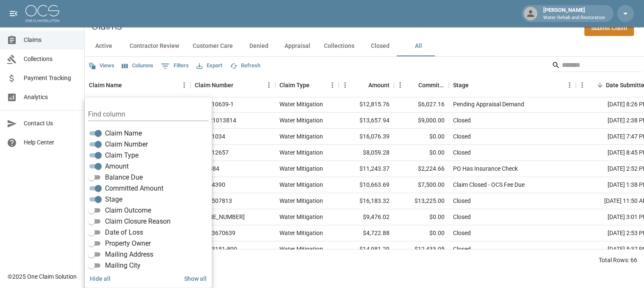  What do you see at coordinates (175, 66) in the screenshot?
I see `button: Show filters` at bounding box center [175, 66].